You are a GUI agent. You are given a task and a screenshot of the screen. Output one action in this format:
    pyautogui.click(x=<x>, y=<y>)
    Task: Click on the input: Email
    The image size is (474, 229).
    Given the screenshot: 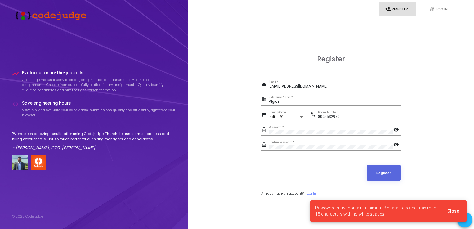 What is the action you would take?
    pyautogui.click(x=335, y=87)
    